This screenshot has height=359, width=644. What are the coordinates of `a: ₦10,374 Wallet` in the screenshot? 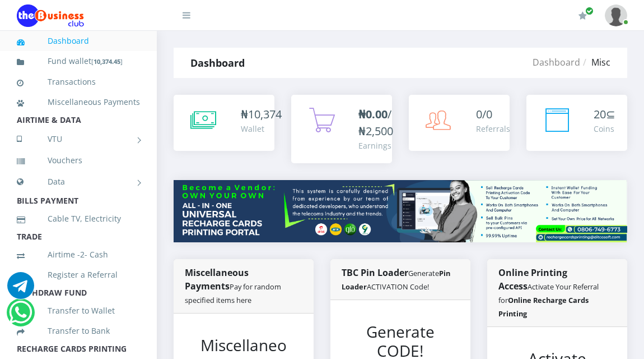 It's located at (224, 123).